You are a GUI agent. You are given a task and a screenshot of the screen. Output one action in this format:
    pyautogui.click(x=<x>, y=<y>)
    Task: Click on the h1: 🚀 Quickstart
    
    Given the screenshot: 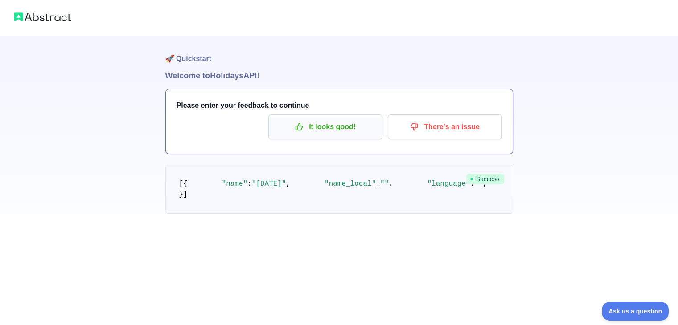 What is the action you would take?
    pyautogui.click(x=339, y=53)
    